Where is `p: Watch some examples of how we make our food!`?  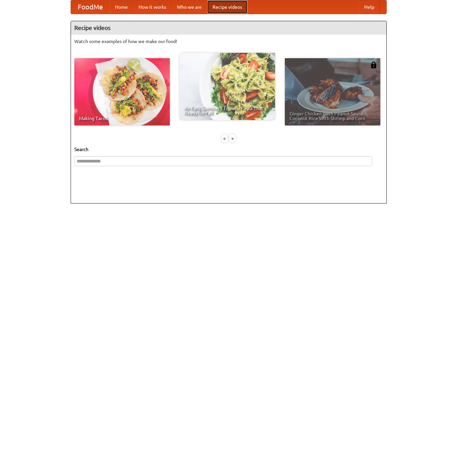
p: Watch some examples of how we make our food! is located at coordinates (228, 42).